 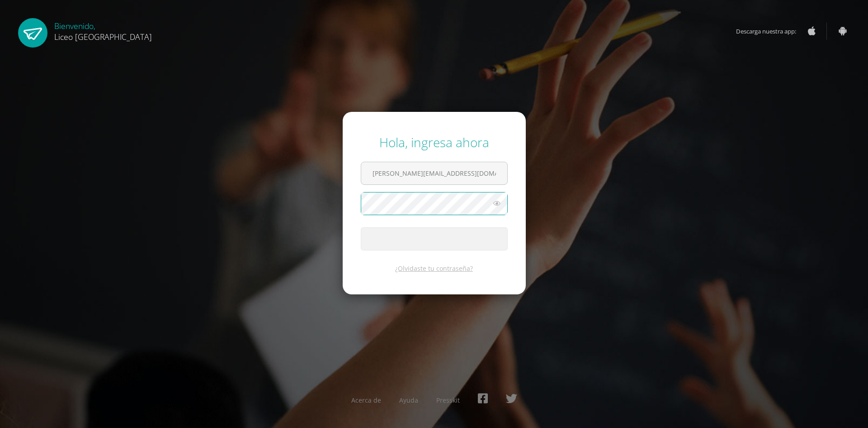 I want to click on div: Hola, ingresa ahora, so click(x=434, y=142).